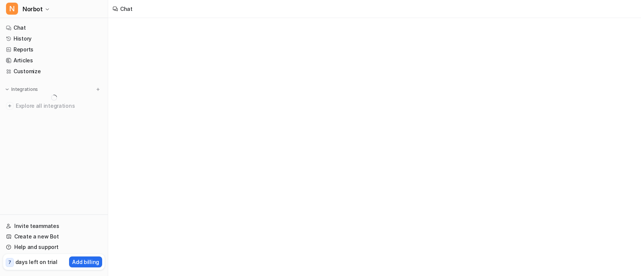 This screenshot has width=641, height=276. What do you see at coordinates (54, 28) in the screenshot?
I see `a: Chat` at bounding box center [54, 28].